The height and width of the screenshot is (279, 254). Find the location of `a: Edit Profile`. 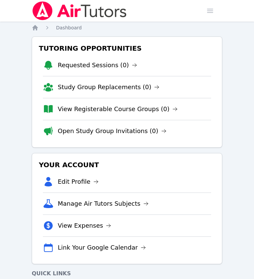

a: Edit Profile is located at coordinates (78, 182).